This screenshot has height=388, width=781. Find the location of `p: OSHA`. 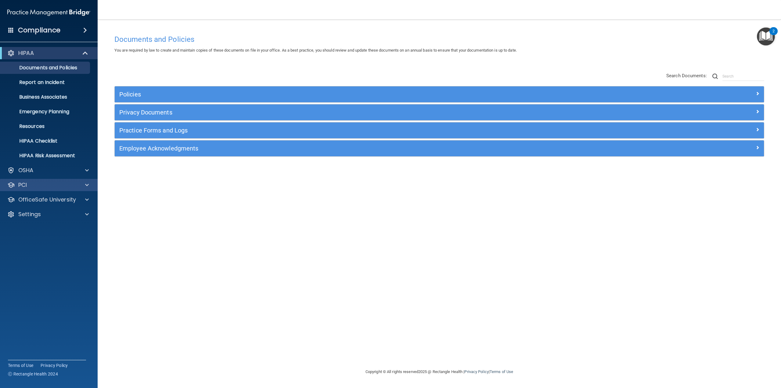

p: OSHA is located at coordinates (26, 170).